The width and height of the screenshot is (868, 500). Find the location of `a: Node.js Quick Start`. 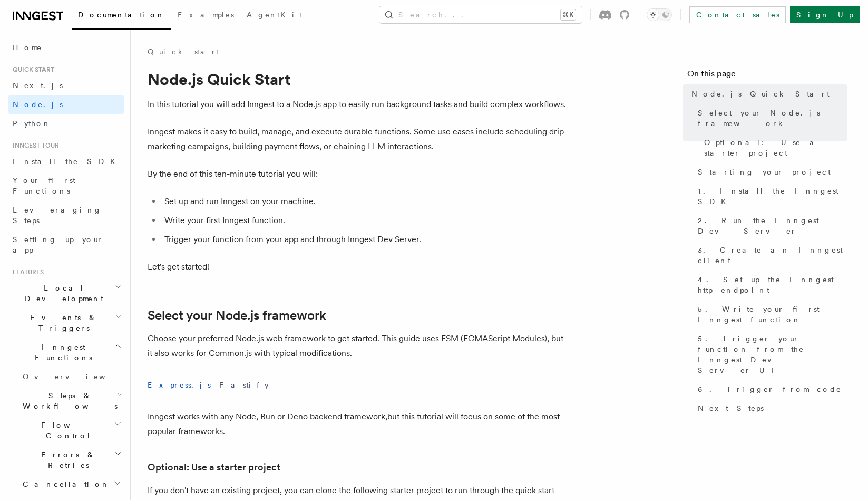

a: Node.js Quick Start is located at coordinates (767, 94).